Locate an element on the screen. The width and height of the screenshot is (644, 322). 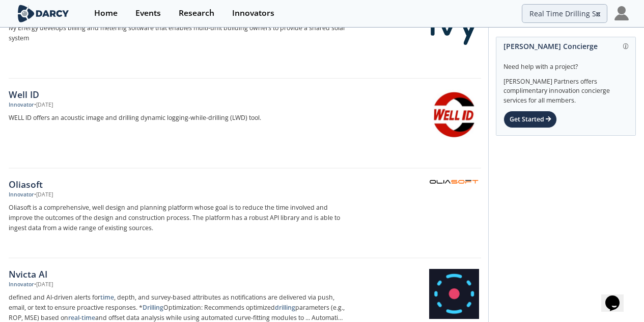
img: Well ID is located at coordinates (454, 114).